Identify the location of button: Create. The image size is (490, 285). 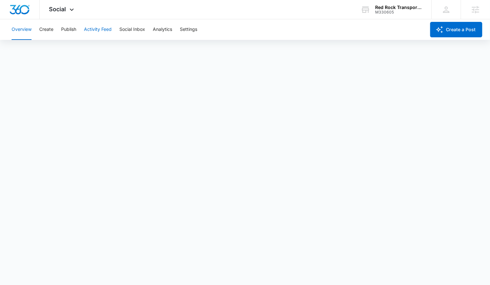
(46, 30).